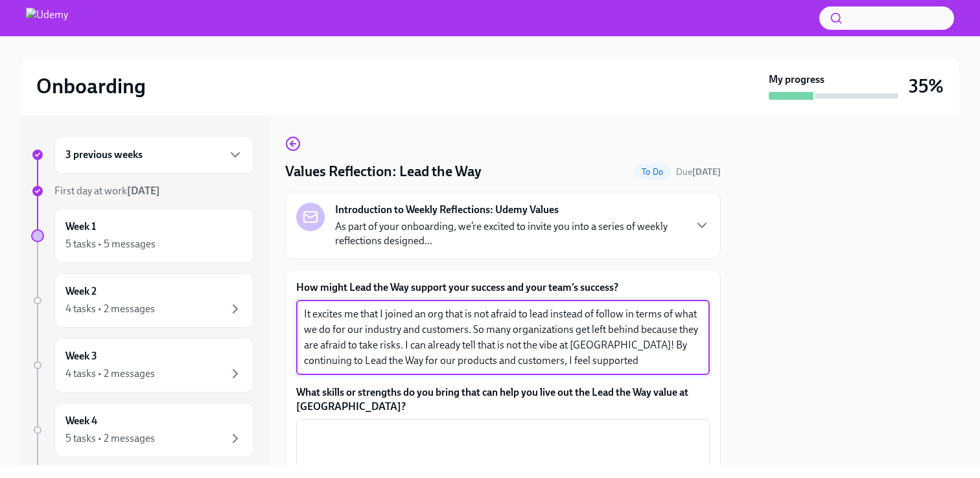 Image resolution: width=980 pixels, height=478 pixels. What do you see at coordinates (652, 172) in the screenshot?
I see `span: To Do` at bounding box center [652, 172].